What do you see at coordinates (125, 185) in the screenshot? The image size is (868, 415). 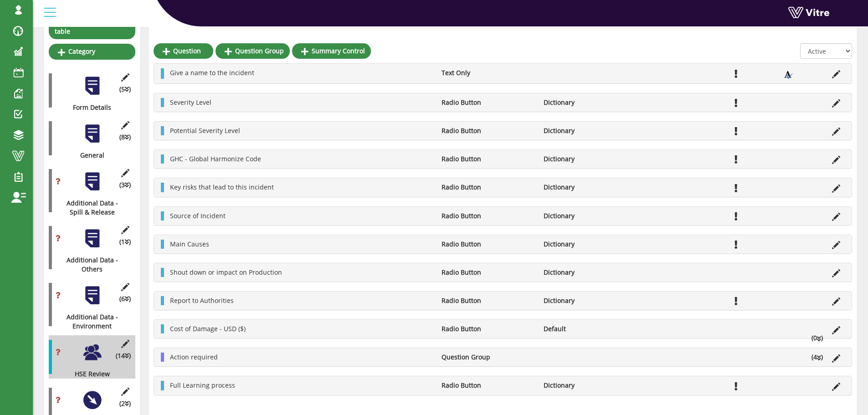 I see `span: (3 )` at bounding box center [125, 185].